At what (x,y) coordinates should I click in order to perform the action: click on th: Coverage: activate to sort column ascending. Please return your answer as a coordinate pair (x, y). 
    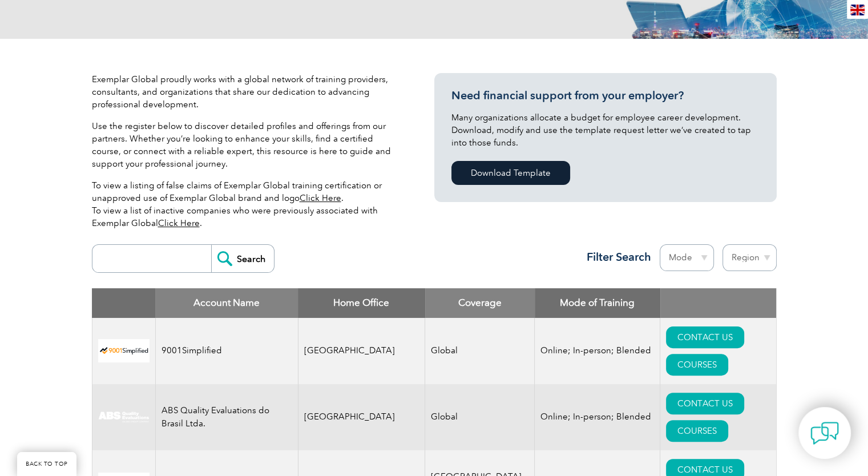
    Looking at the image, I should click on (480, 303).